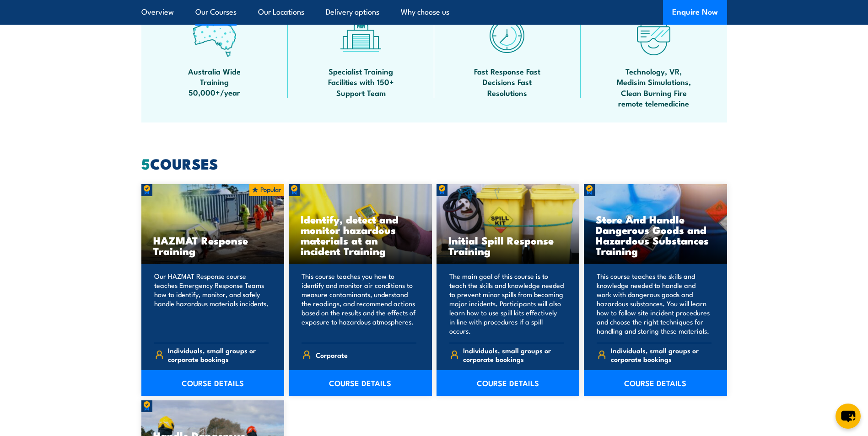  Describe the element at coordinates (358, 304) in the screenshot. I see `p: This course teaches you how to identify and monitor air conditions to measure contaminants, under...` at that location.